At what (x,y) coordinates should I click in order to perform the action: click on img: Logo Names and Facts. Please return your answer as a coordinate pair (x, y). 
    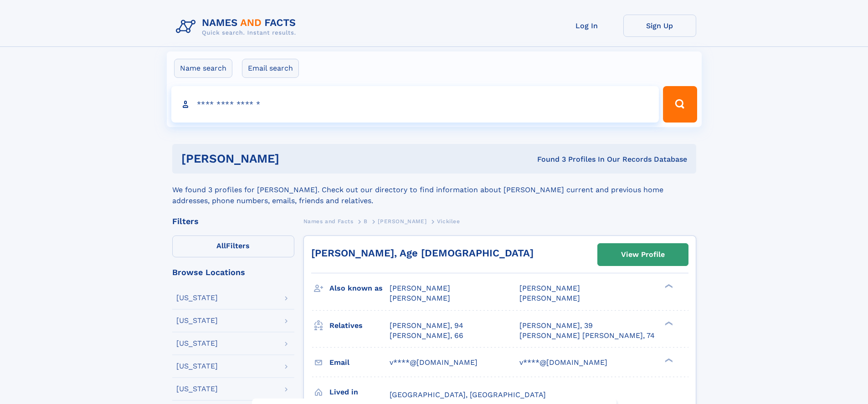
    Looking at the image, I should click on (238, 27).